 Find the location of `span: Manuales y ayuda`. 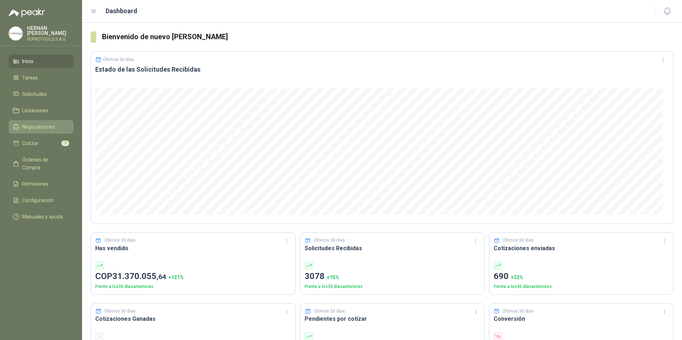

span: Manuales y ayuda is located at coordinates (42, 217).